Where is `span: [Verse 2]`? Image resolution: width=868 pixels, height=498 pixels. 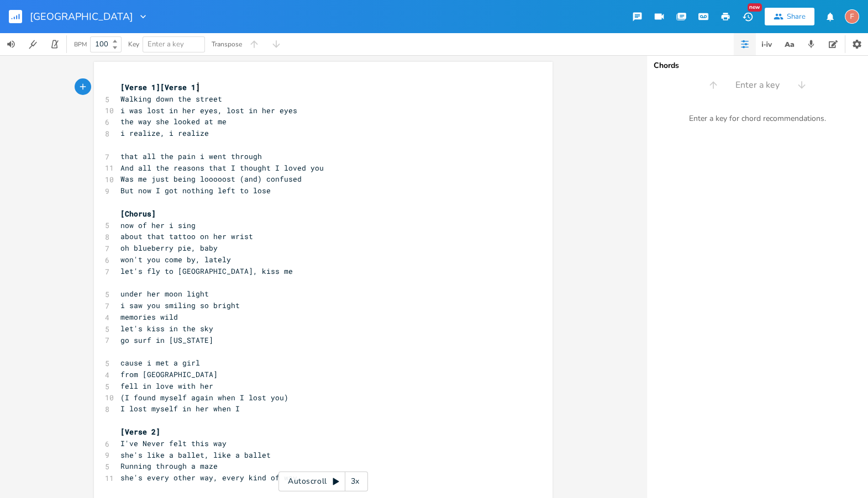 span: [Verse 2] is located at coordinates (140, 432).